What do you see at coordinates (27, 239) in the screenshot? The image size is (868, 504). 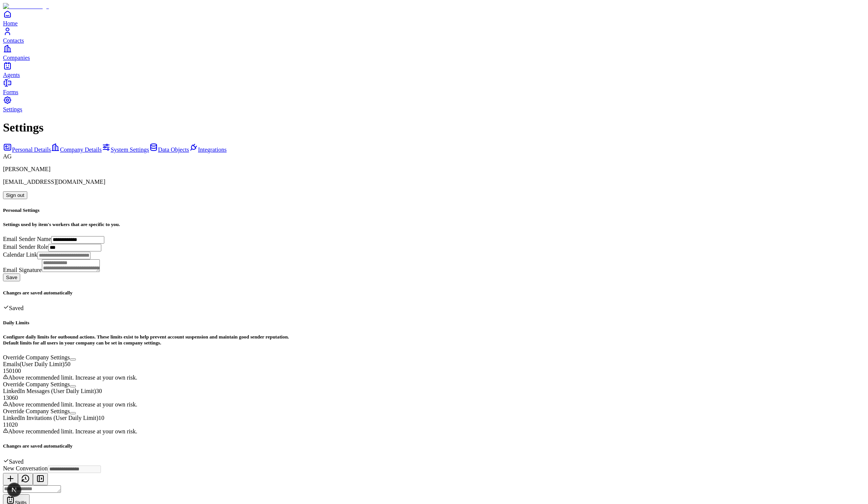 I see `label: Email Sender Name` at bounding box center [27, 239].